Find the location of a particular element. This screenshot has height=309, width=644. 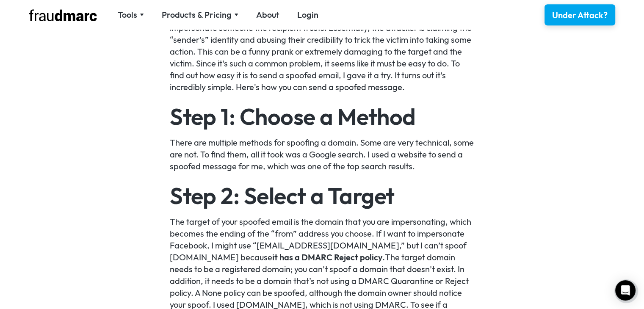

a: Login is located at coordinates (308, 15).